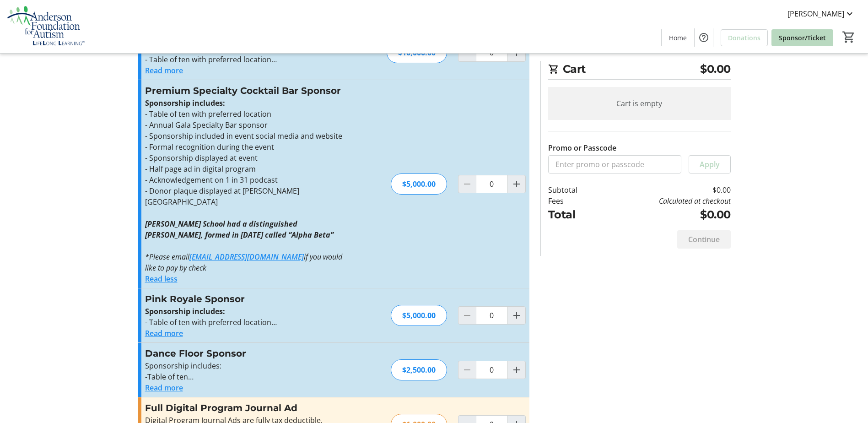  I want to click on button: Apply, so click(710, 165).